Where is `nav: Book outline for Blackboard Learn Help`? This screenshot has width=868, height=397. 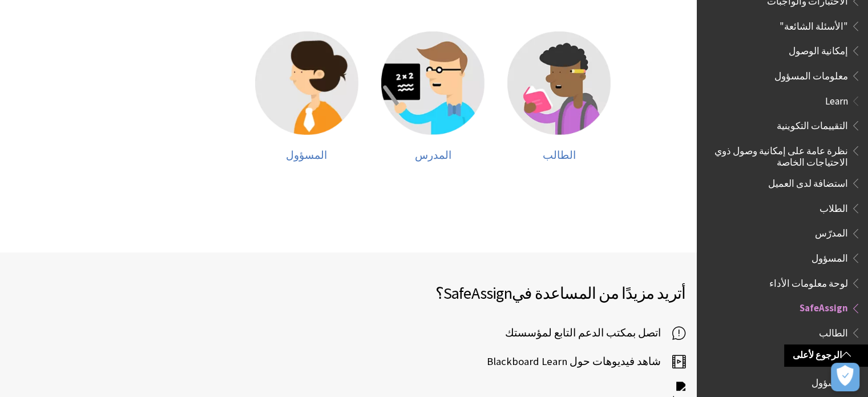 nav: Book outline for Blackboard Learn Help is located at coordinates (782, 192).